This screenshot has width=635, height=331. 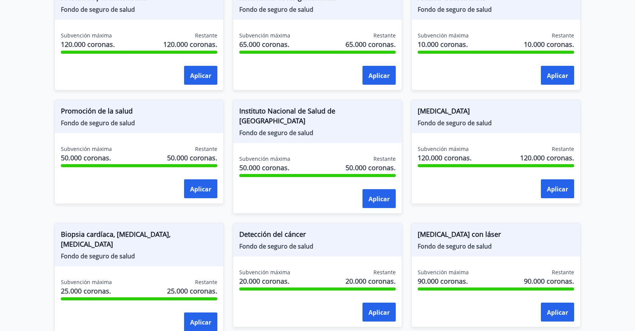 I want to click on font: Promoción de la salud, so click(x=97, y=111).